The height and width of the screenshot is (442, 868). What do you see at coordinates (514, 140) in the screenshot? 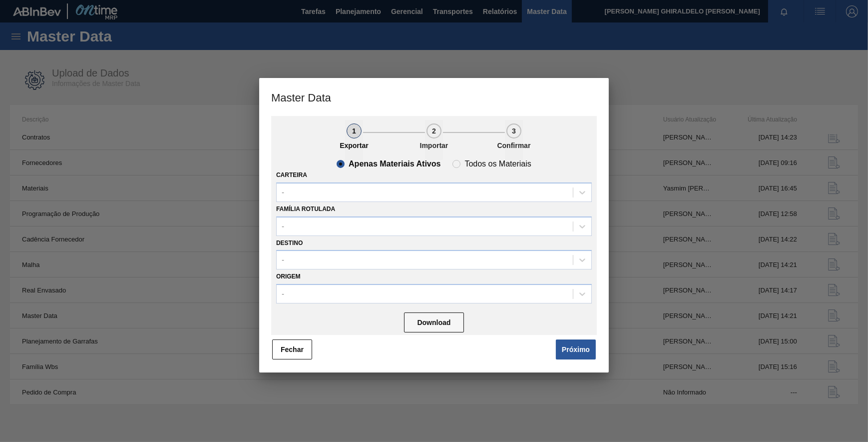
I see `button: 3Confirmar` at bounding box center [514, 140].